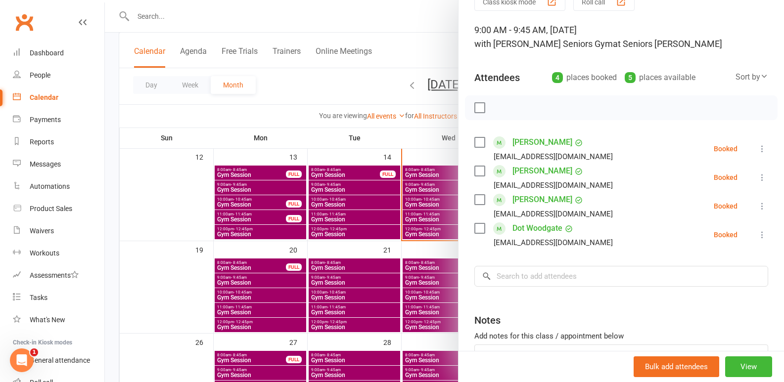 This screenshot has width=784, height=382. Describe the element at coordinates (58, 361) in the screenshot. I see `a: General attendance kiosk mode` at that location.